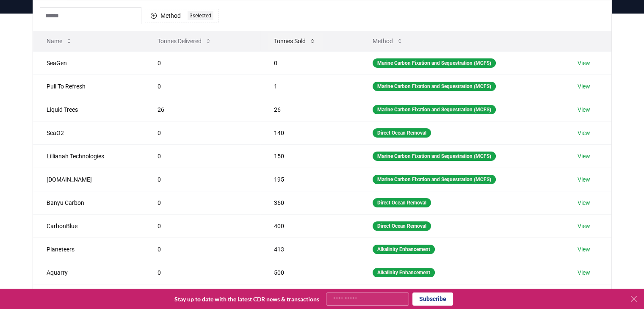  Describe the element at coordinates (88, 62) in the screenshot. I see `td: SeaGen` at that location.